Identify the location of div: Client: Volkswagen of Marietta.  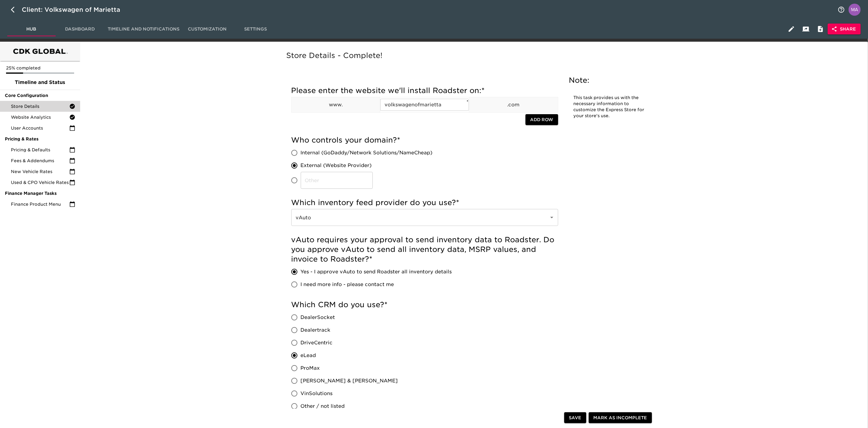
(75, 10).